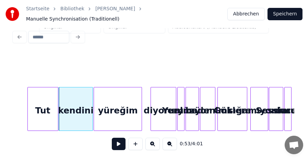  What do you see at coordinates (38, 9) in the screenshot?
I see `a: Startseite` at bounding box center [38, 9].